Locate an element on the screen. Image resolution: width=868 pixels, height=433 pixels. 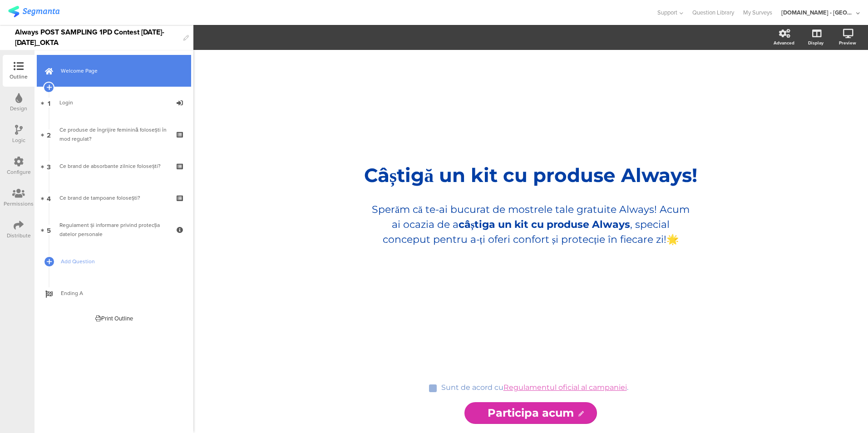
strong: câștiga un kit cu produse Always is located at coordinates (544, 224).